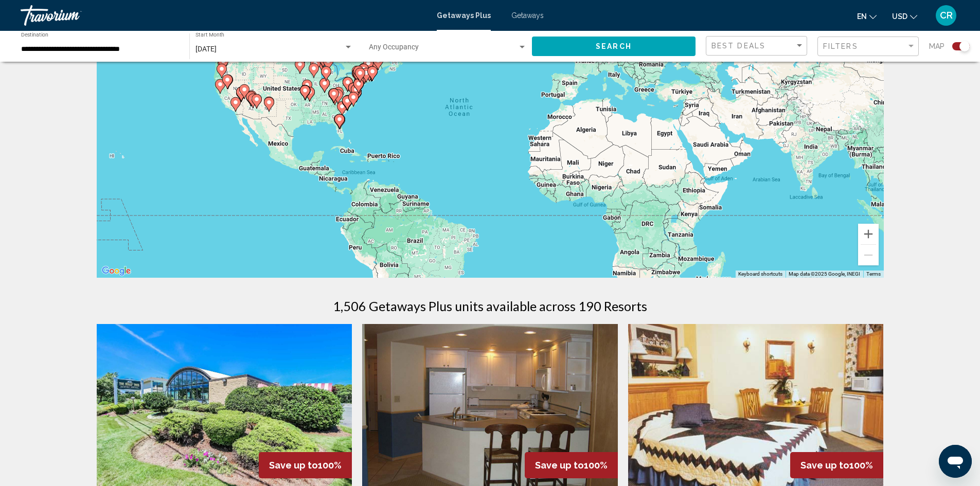 The image size is (980, 486). What do you see at coordinates (463, 16) in the screenshot?
I see `span: Getaways Plus` at bounding box center [463, 16].